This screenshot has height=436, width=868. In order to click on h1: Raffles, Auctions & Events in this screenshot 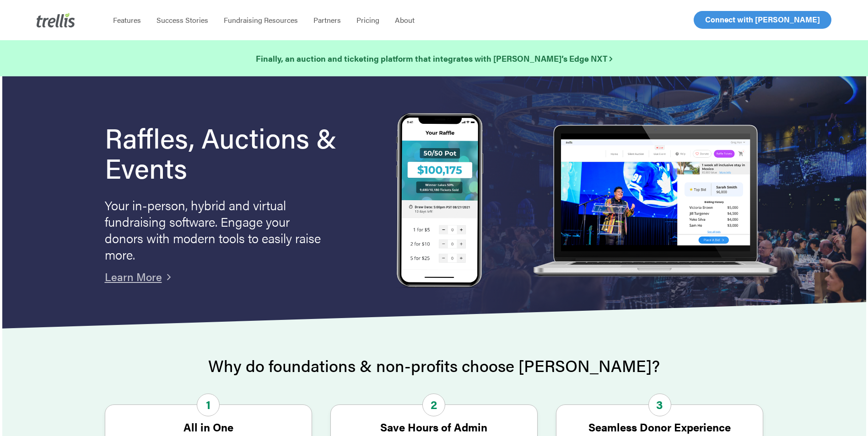, I will do `click(233, 153)`.